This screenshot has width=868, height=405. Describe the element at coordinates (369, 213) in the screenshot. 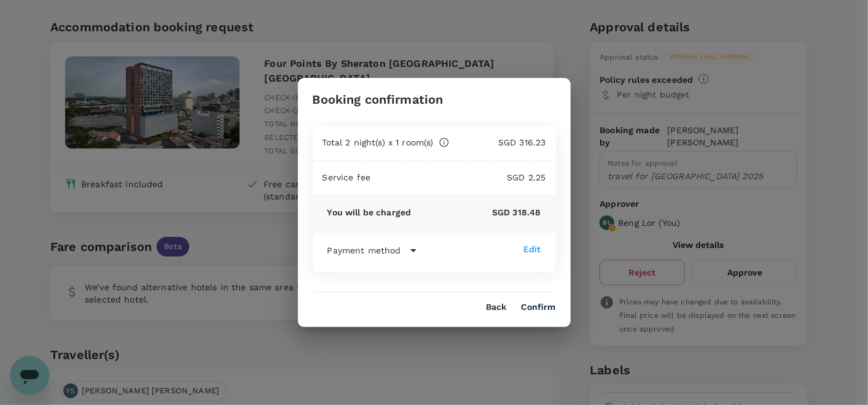

I see `p: You will be charged` at that location.